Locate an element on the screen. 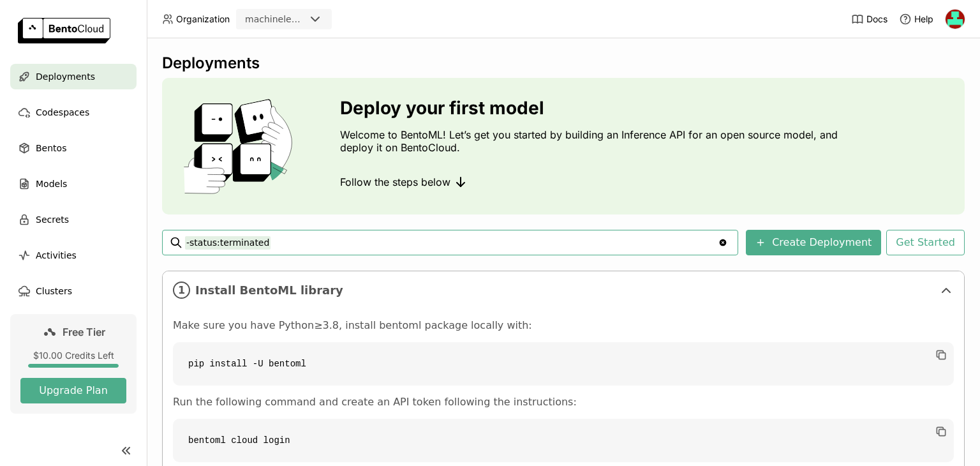 The image size is (980, 466). input: Selected machinelearning12. is located at coordinates (307, 20).